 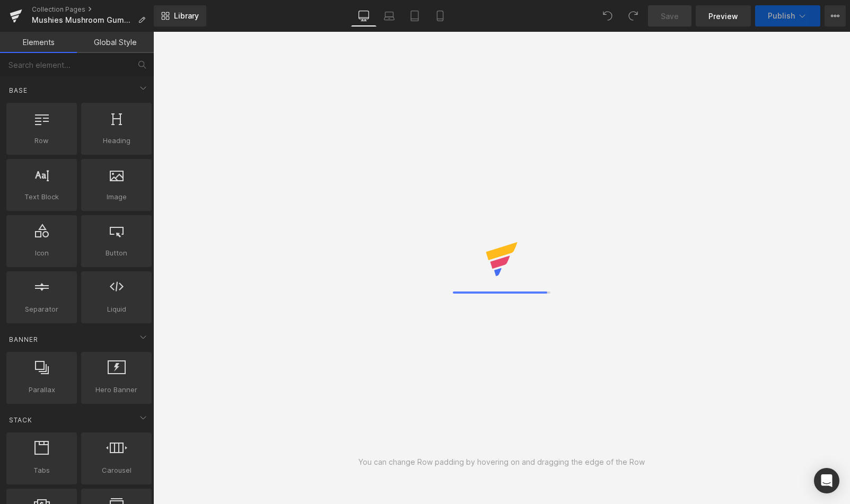 I want to click on a: Preview, so click(x=723, y=16).